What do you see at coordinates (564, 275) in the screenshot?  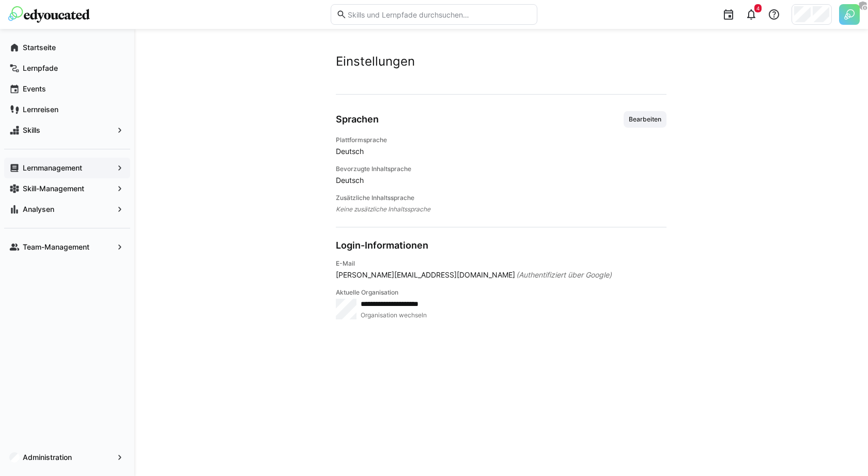 I see `span: (Authentifiziert über Google)` at bounding box center [564, 275].